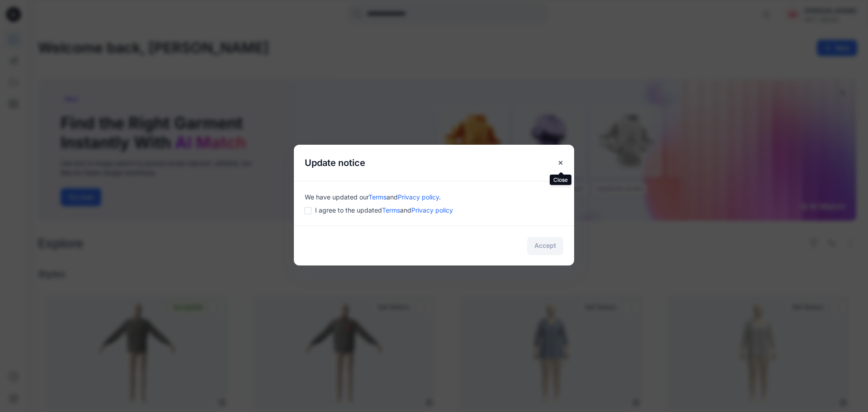 The height and width of the screenshot is (412, 868). What do you see at coordinates (335, 163) in the screenshot?
I see `h5: Update notice` at bounding box center [335, 163].